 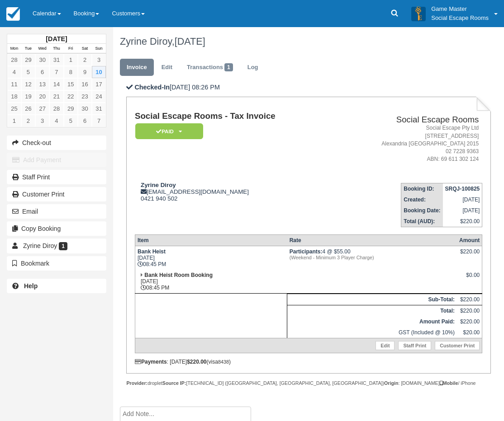 I want to click on a: 19, so click(x=28, y=96).